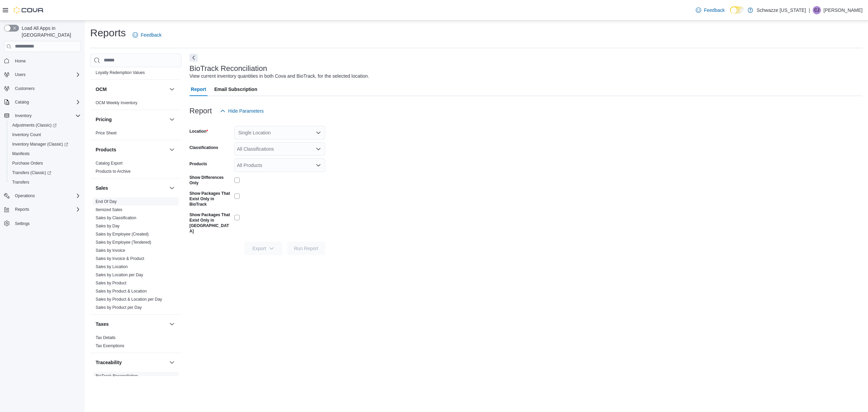 The image size is (868, 412). What do you see at coordinates (45, 144) in the screenshot?
I see `a: Inventory Manager (Classic)` at bounding box center [45, 144].